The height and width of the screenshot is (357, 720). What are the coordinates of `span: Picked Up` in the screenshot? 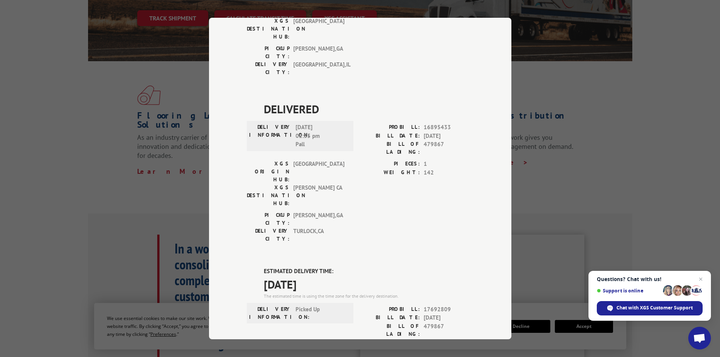 It's located at (321, 314).